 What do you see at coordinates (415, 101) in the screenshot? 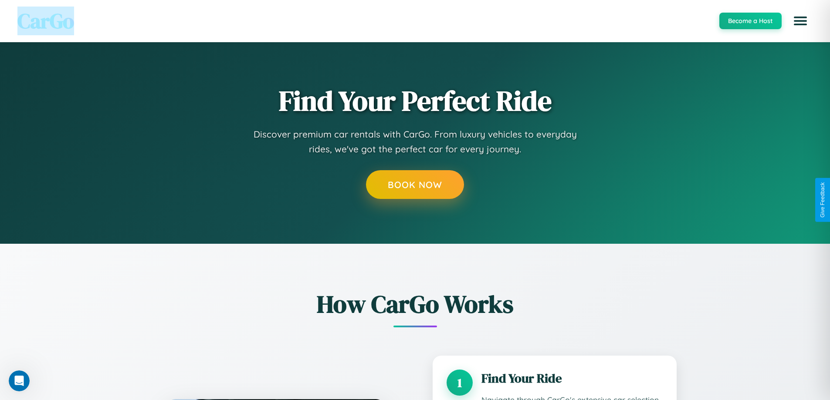
I see `h1: Find Your Perfect Ride` at bounding box center [415, 101].